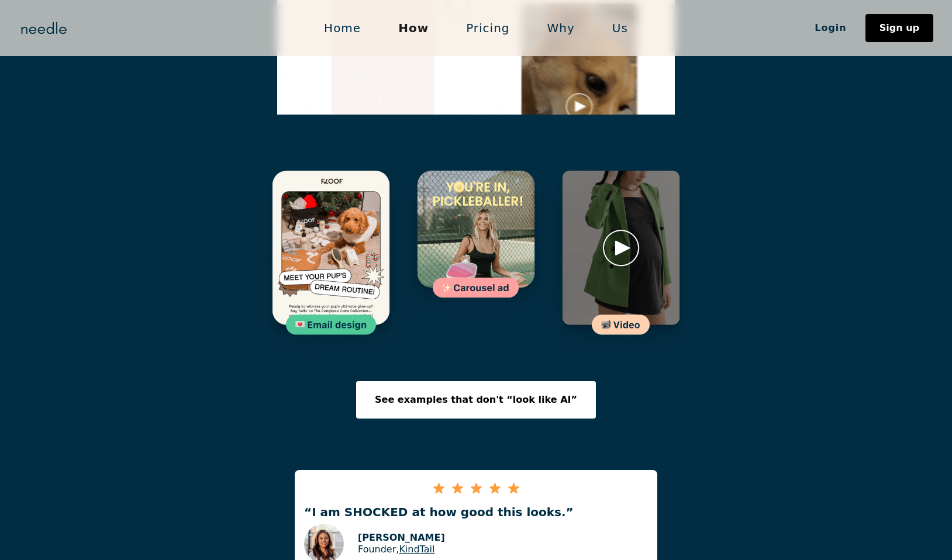  I want to click on div: Sign up, so click(900, 28).